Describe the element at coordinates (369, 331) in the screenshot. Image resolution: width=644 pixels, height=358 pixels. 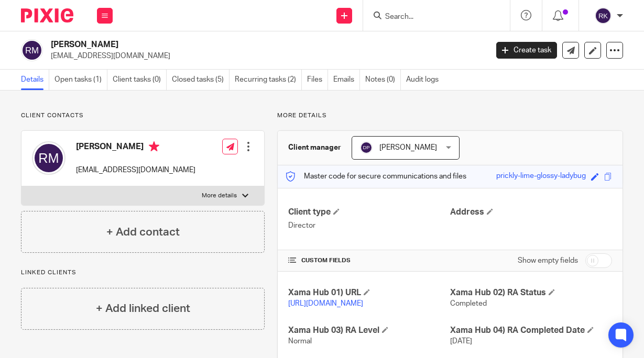
I see `h4: Xama Hub 03) RA Level` at that location.